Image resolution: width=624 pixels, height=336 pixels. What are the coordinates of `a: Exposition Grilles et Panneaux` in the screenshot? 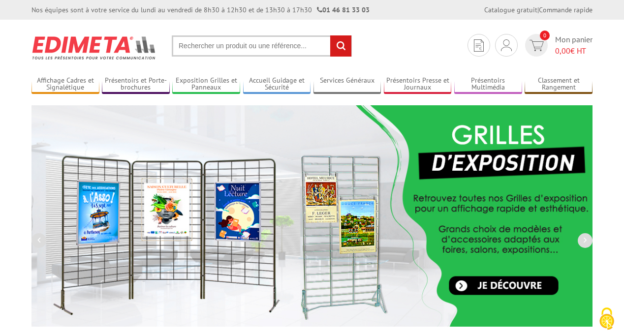 It's located at (206, 84).